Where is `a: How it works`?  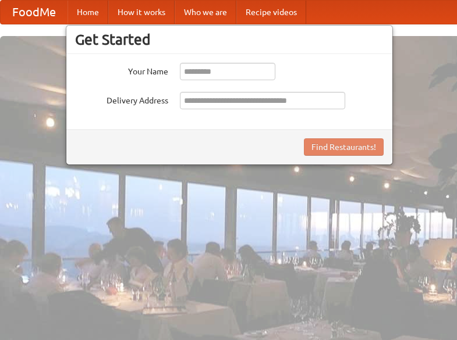
a: How it works is located at coordinates (141, 12).